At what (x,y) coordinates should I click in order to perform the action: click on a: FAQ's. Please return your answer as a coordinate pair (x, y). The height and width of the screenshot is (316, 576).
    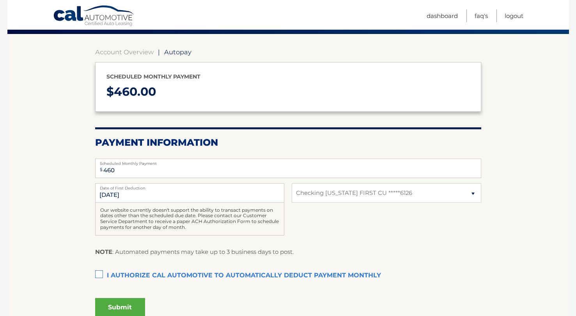
    Looking at the image, I should click on (481, 16).